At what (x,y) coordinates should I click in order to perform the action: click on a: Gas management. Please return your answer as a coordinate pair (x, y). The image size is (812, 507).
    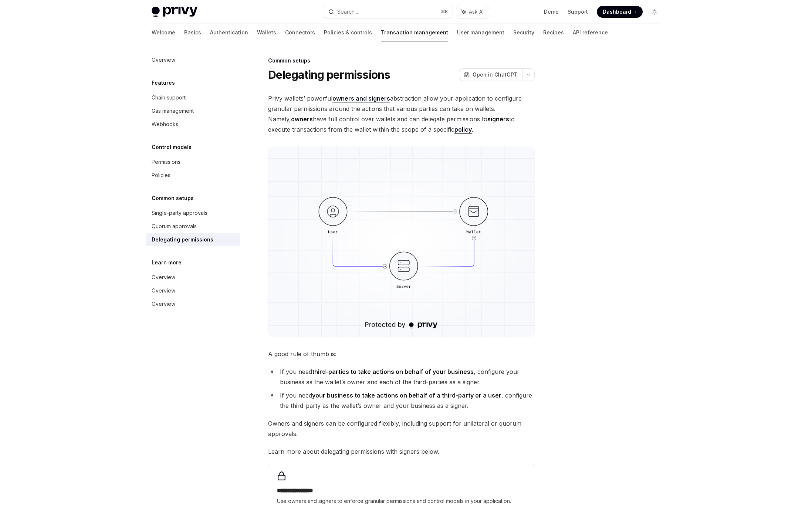
    Looking at the image, I should click on (193, 111).